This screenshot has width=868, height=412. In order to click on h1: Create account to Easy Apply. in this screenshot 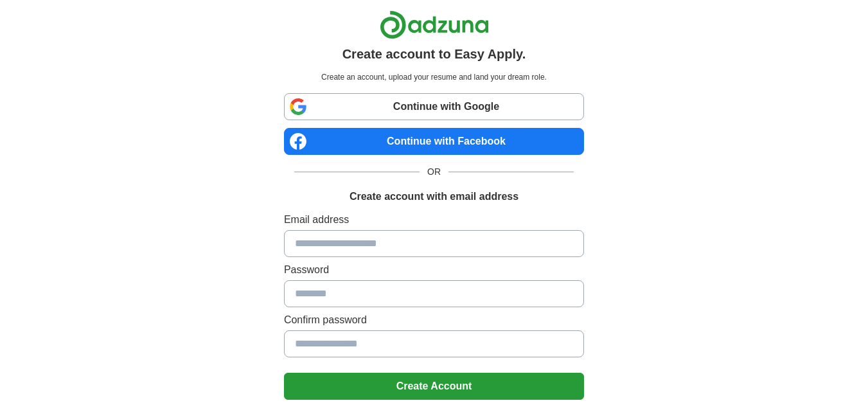, I will do `click(434, 54)`.